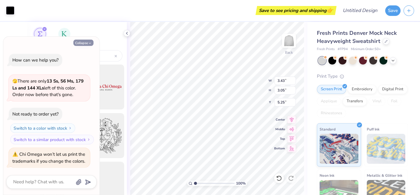  Describe the element at coordinates (393, 11) in the screenshot. I see `button: Save` at that location.